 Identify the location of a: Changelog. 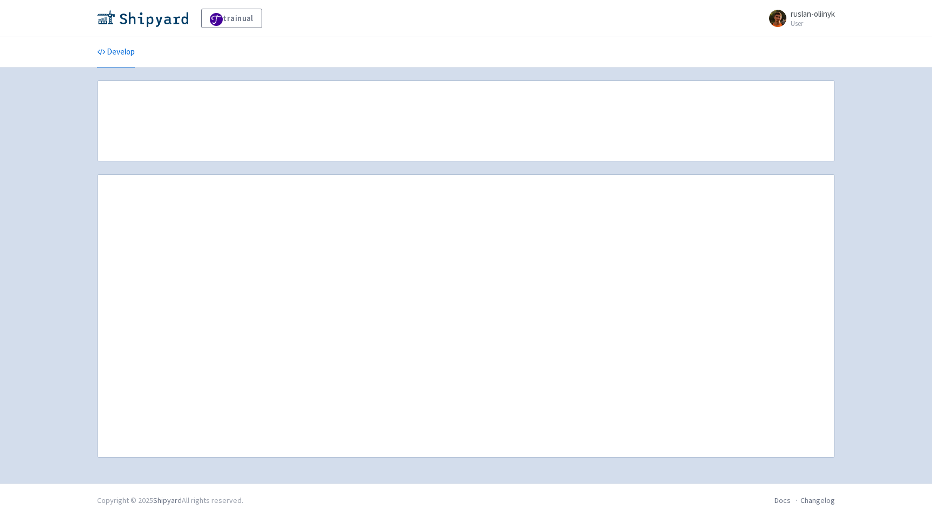
(818, 500).